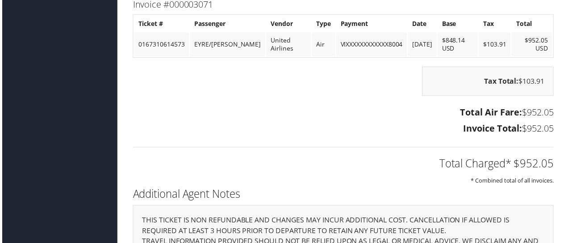 Image resolution: width=568 pixels, height=243 pixels. I want to click on th: Passenger, so click(227, 24).